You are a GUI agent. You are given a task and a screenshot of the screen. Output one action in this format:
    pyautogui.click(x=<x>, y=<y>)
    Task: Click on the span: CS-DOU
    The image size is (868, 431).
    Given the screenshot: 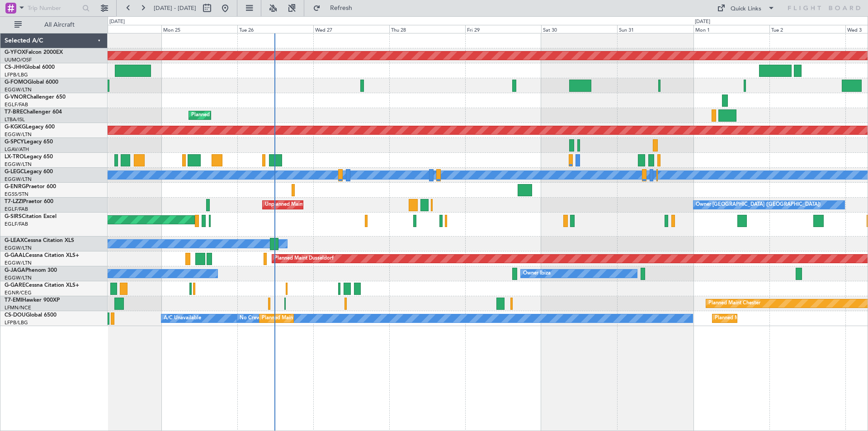 What is the action you would take?
    pyautogui.click(x=15, y=316)
    